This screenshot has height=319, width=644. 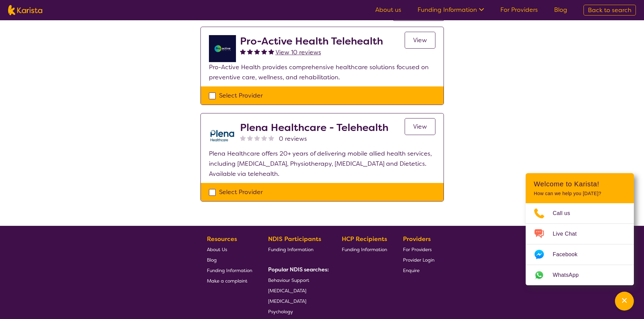 I want to click on span: View 10 reviews, so click(x=298, y=53).